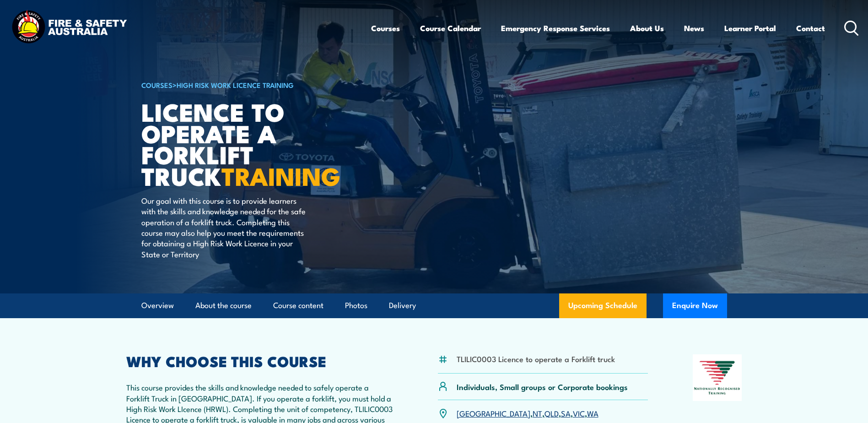  Describe the element at coordinates (695, 306) in the screenshot. I see `button: Enquire Now` at that location.